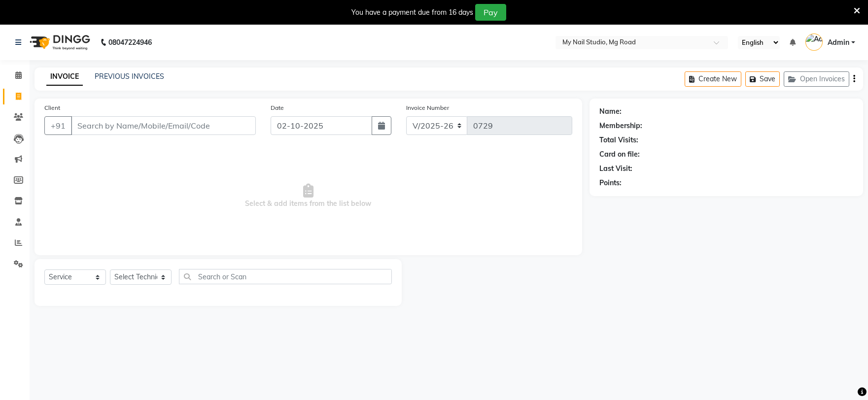 The width and height of the screenshot is (868, 400). Describe the element at coordinates (285, 277) in the screenshot. I see `input: Search or Scan` at that location.